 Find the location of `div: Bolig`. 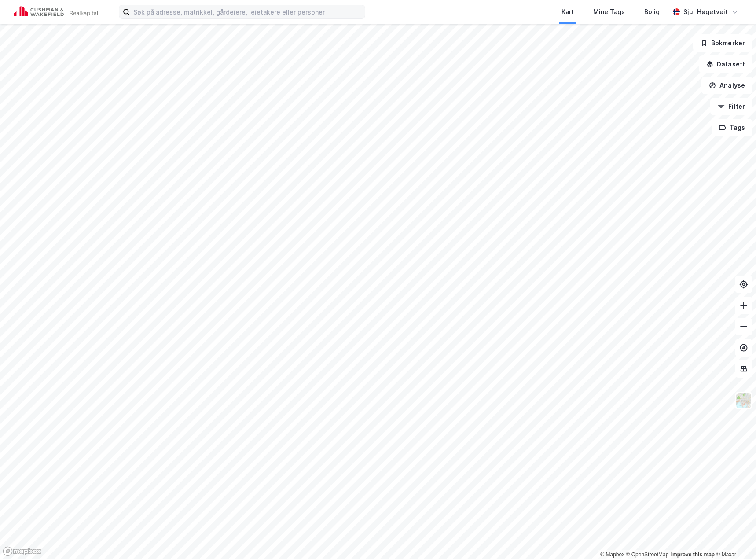

div: Bolig is located at coordinates (652, 12).